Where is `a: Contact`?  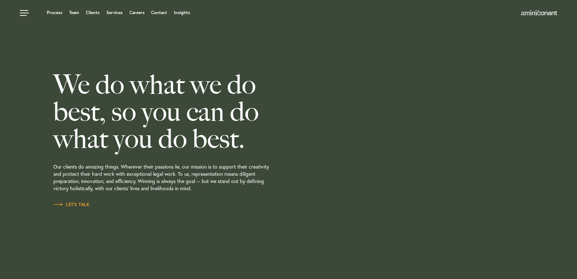
a: Contact is located at coordinates (159, 13).